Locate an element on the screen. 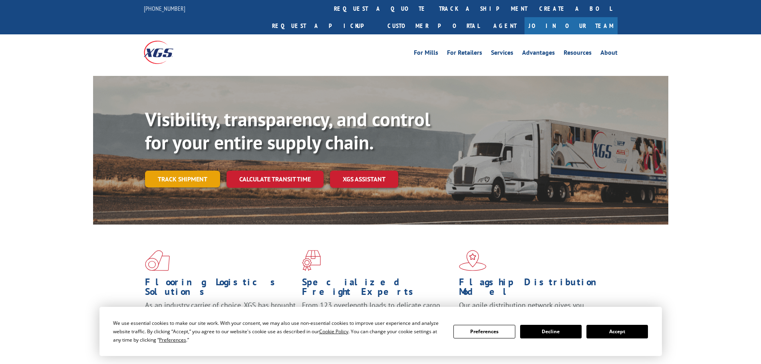 The width and height of the screenshot is (761, 364). a: Resources is located at coordinates (578, 54).